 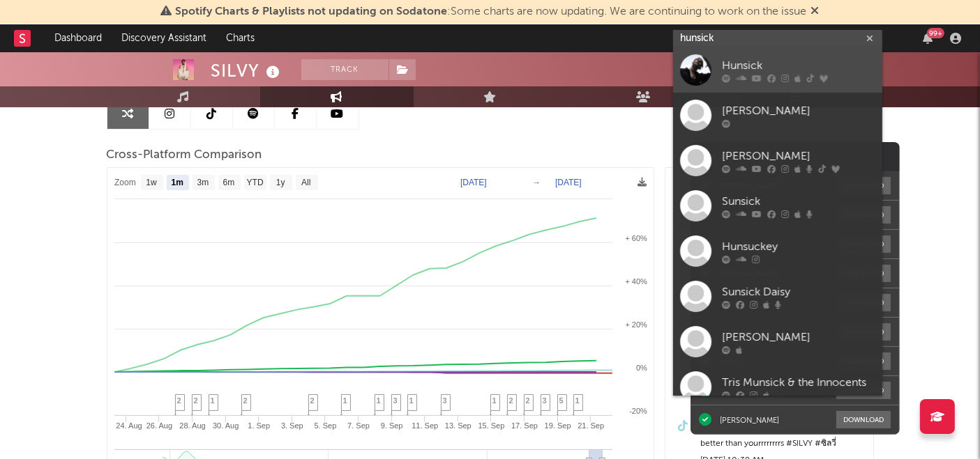 What do you see at coordinates (799, 384) in the screenshot?
I see `div: Tris Munsick & the Innocents` at bounding box center [799, 384].